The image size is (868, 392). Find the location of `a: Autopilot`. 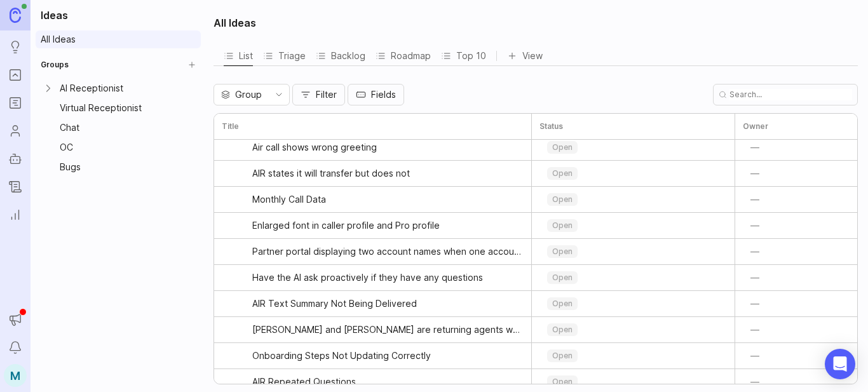

a: Autopilot is located at coordinates (16, 159).